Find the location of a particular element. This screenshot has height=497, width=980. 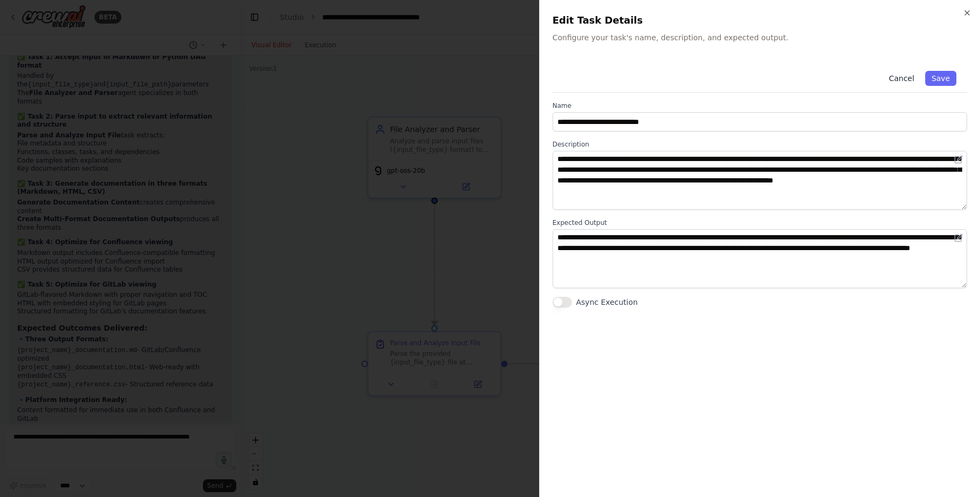

label: Async Execution is located at coordinates (607, 302).